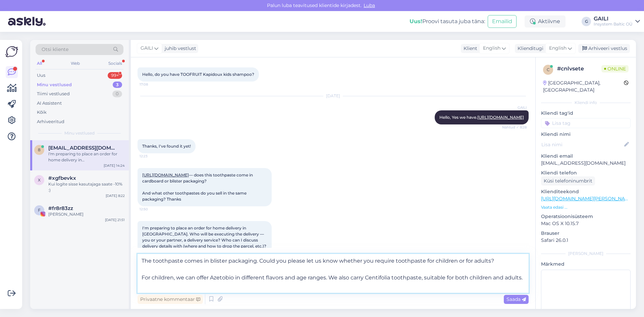 Image resolution: width=644 pixels, height=317 pixels. What do you see at coordinates (585, 156) in the screenshot?
I see `p: Kliendi email` at bounding box center [585, 156].